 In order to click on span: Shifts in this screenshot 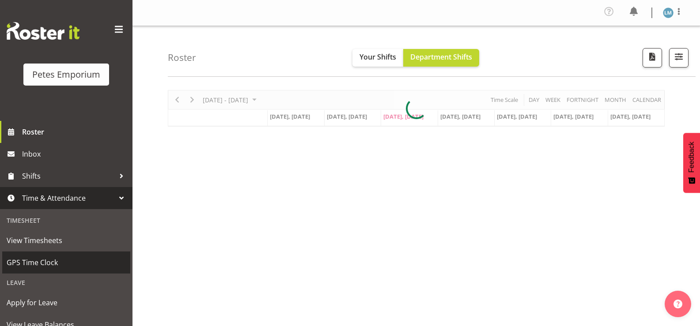, I will do `click(68, 176)`.